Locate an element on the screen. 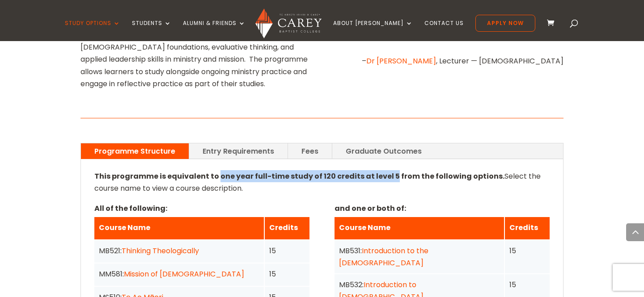  p: and one or both of: is located at coordinates (442, 208).